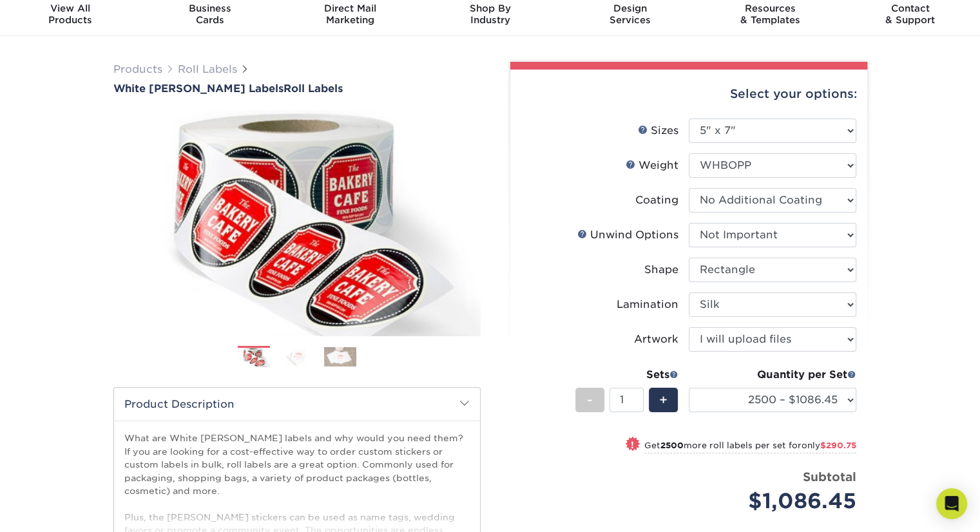  What do you see at coordinates (630, 8) in the screenshot?
I see `span: Design` at bounding box center [630, 8].